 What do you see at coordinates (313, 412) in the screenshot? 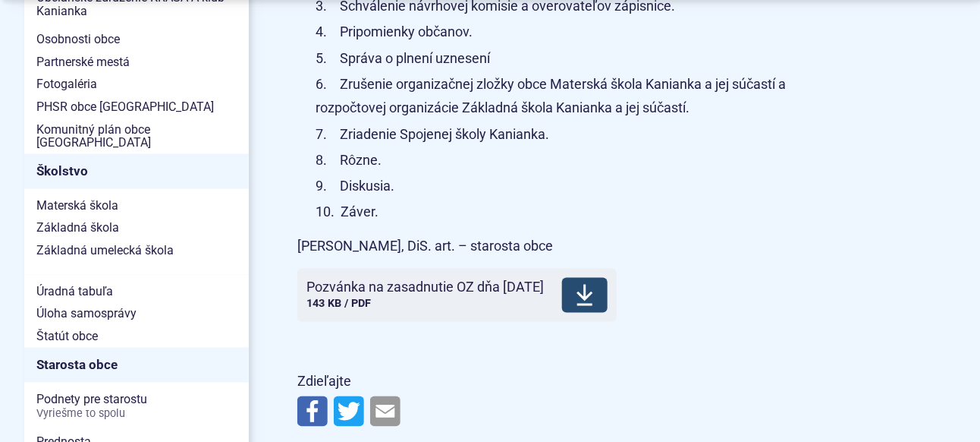
I see `img: Zdieľať na Facebooku` at bounding box center [313, 412].